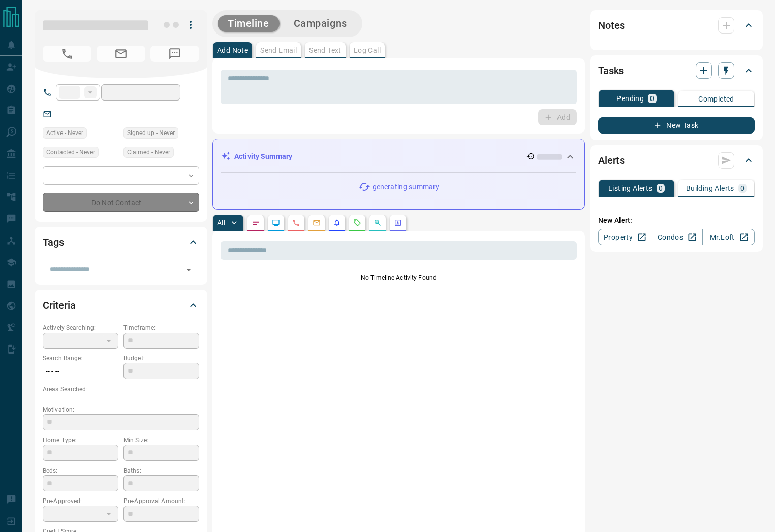 Image resolution: width=775 pixels, height=532 pixels. What do you see at coordinates (148, 152) in the screenshot?
I see `span: Claimed - Never` at bounding box center [148, 152].